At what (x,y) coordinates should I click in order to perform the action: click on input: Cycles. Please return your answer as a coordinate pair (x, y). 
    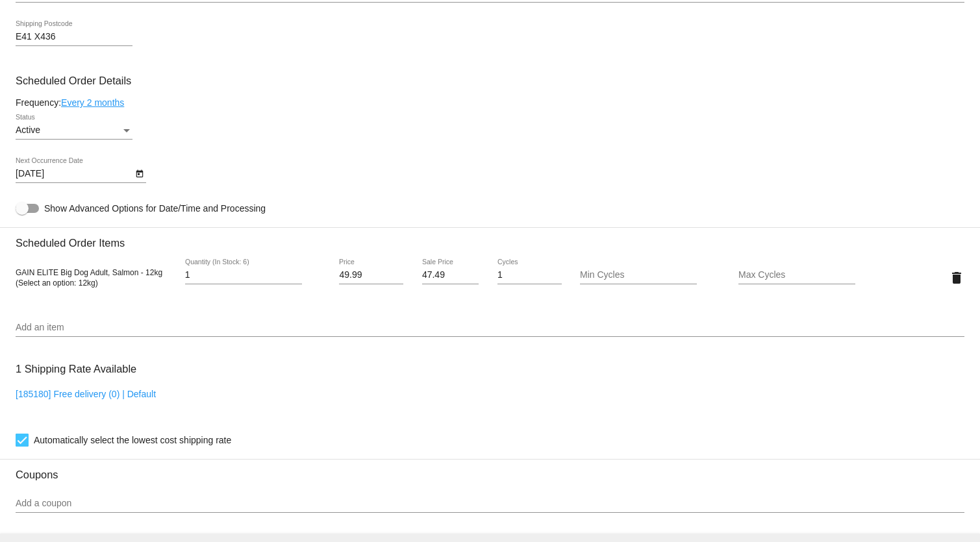
    Looking at the image, I should click on (530, 275).